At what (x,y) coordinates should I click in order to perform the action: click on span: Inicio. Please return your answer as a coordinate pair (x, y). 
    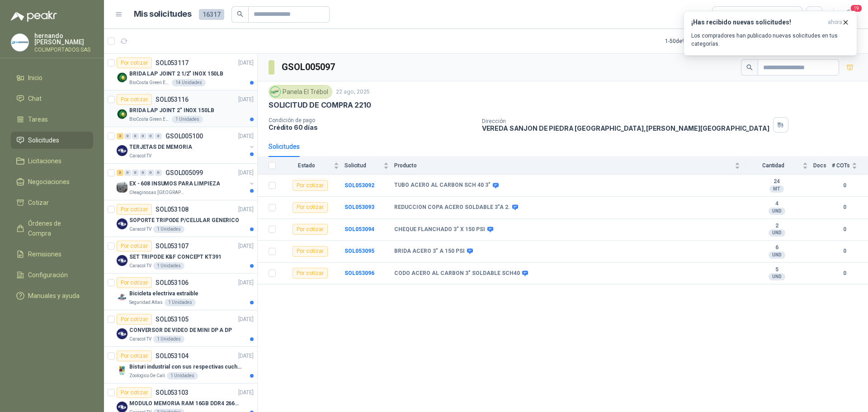
    Looking at the image, I should click on (35, 78).